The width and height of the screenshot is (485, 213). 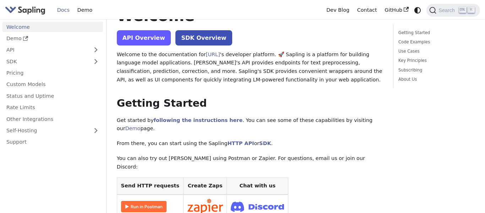 What do you see at coordinates (367, 10) in the screenshot?
I see `a: Contact` at bounding box center [367, 10].